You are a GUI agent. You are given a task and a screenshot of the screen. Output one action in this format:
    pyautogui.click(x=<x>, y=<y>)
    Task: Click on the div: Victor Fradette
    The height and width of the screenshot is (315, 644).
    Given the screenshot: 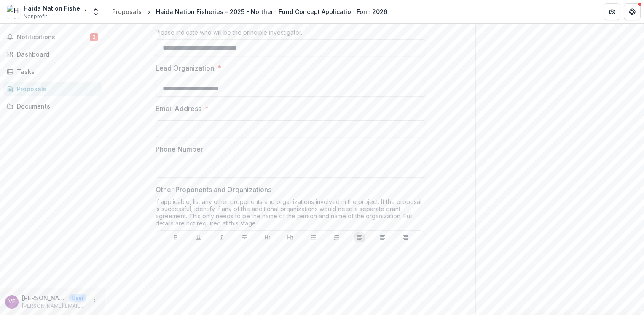 What is the action you would take?
    pyautogui.click(x=12, y=301)
    